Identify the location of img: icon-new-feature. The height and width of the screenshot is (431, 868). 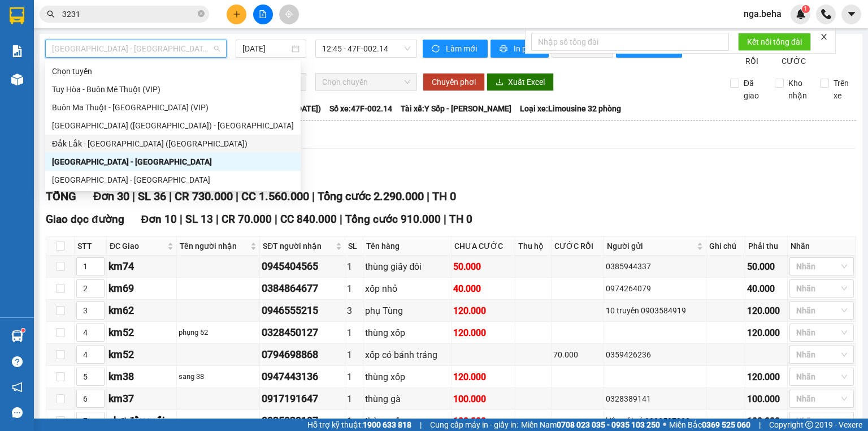
(801, 14).